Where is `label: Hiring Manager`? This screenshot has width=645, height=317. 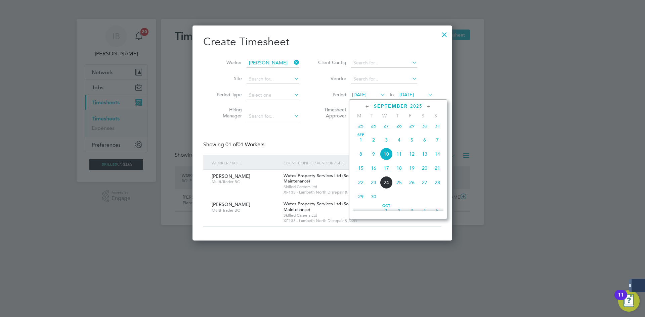 label: Hiring Manager is located at coordinates (227, 113).